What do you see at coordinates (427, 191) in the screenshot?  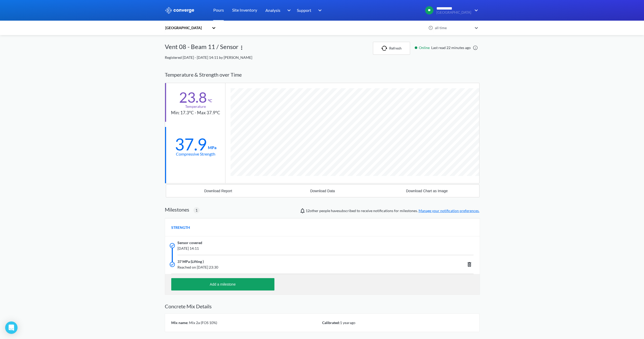 I see `div: Download Chart as Image` at bounding box center [427, 191].